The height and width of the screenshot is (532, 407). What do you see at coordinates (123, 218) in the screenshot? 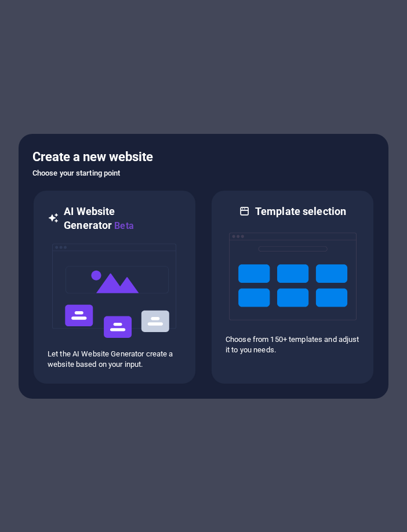
I see `h6: AI Website Generator` at bounding box center [123, 218].